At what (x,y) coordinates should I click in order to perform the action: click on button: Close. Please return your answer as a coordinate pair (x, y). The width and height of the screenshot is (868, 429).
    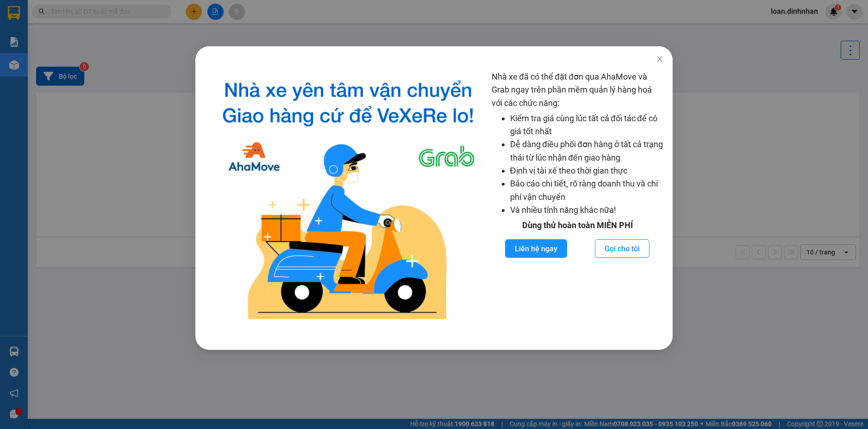
    Looking at the image, I should click on (660, 59).